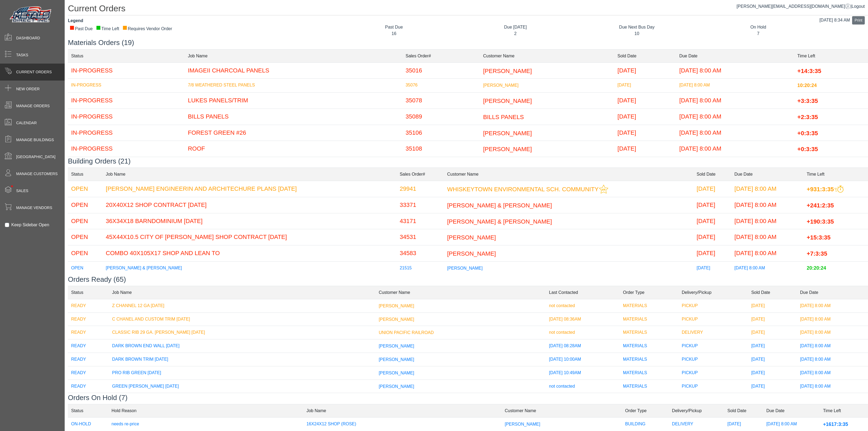 This screenshot has width=868, height=431. Describe the element at coordinates (206, 411) in the screenshot. I see `td: Hold Reason` at that location.